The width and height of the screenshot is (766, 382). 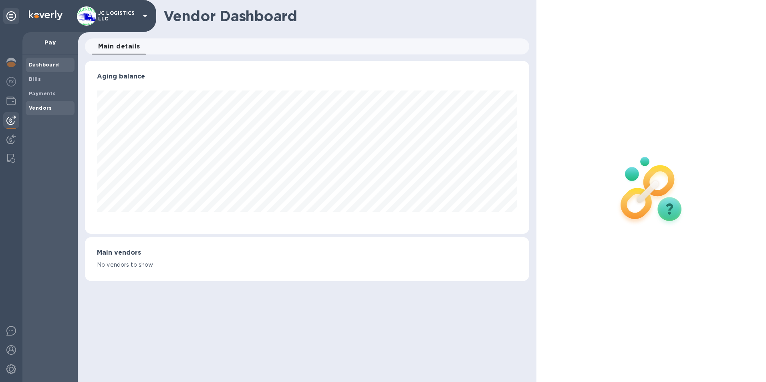 What do you see at coordinates (40, 108) in the screenshot?
I see `b: Vendors` at bounding box center [40, 108].